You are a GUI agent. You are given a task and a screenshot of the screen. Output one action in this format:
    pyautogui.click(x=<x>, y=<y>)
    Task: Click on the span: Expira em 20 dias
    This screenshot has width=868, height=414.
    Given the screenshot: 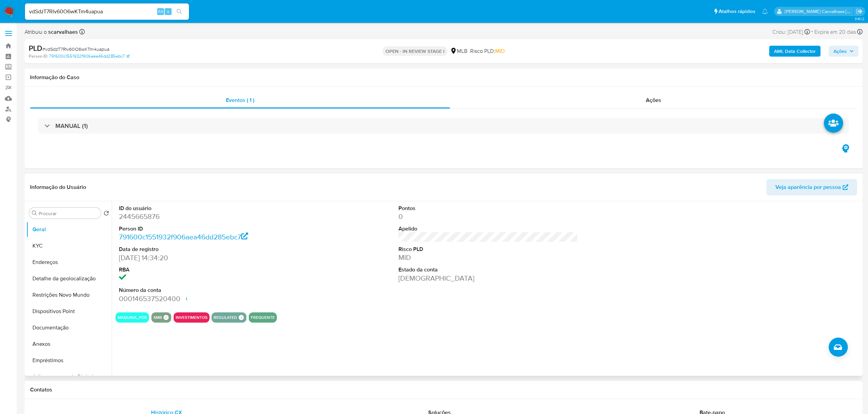 What is the action you would take?
    pyautogui.click(x=835, y=32)
    